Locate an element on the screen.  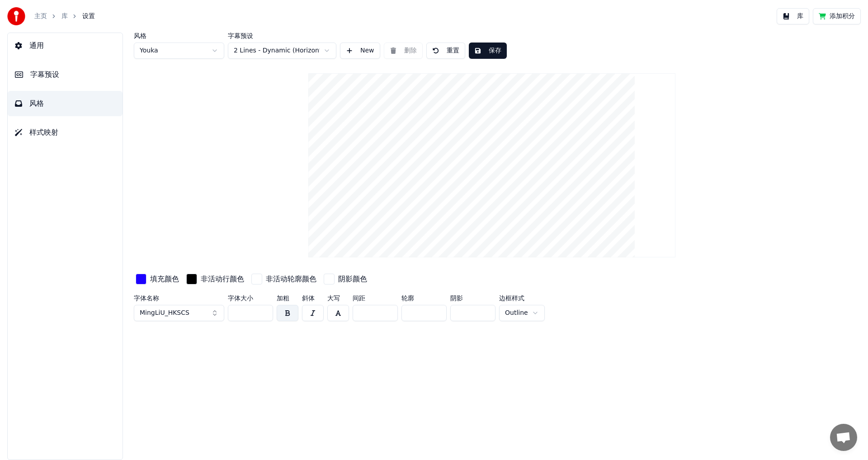
label: 字幕预设 is located at coordinates (282, 35).